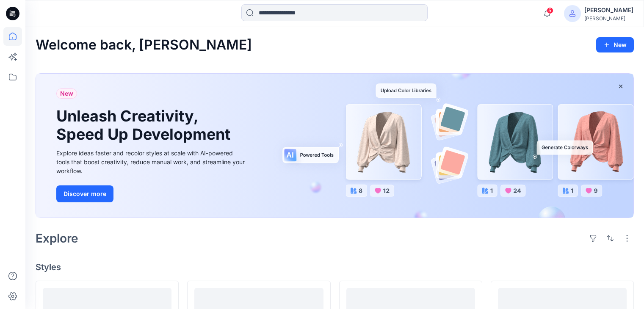 The width and height of the screenshot is (644, 309). What do you see at coordinates (335, 267) in the screenshot?
I see `h4: Styles` at bounding box center [335, 267].